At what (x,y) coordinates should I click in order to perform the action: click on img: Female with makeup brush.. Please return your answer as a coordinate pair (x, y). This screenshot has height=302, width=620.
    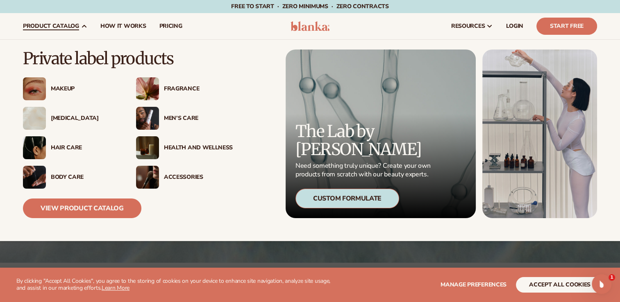
    Looking at the image, I should click on (148, 177).